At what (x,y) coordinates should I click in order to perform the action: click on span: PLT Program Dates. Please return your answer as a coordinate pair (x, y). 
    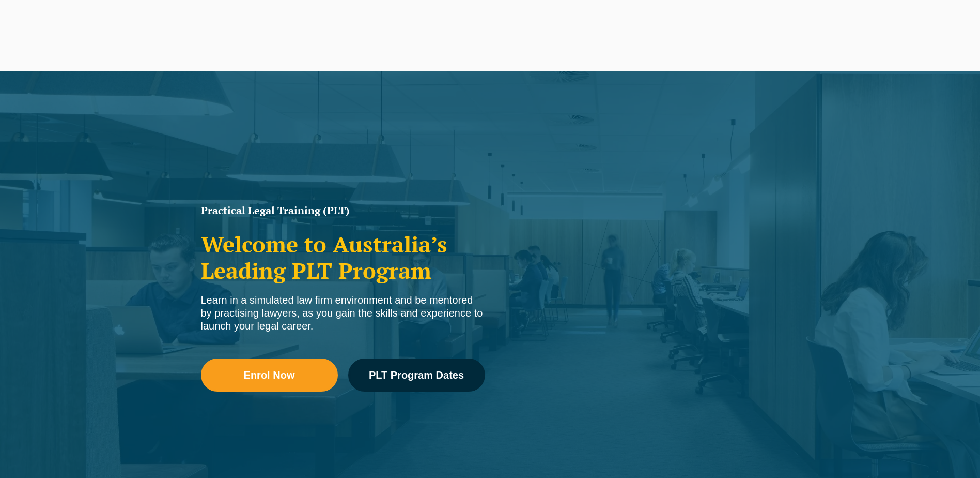
    Looking at the image, I should click on (416, 375).